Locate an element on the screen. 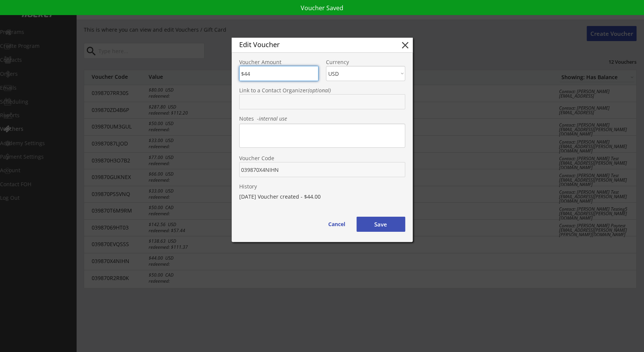  div: Voucher Amount is located at coordinates (279, 62).